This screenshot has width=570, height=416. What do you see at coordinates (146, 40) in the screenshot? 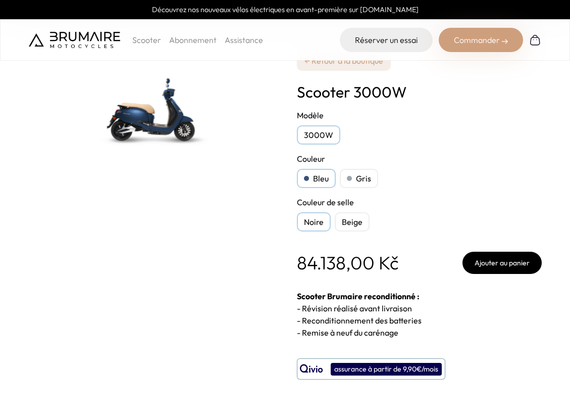
I see `p: Scooter` at bounding box center [146, 40].